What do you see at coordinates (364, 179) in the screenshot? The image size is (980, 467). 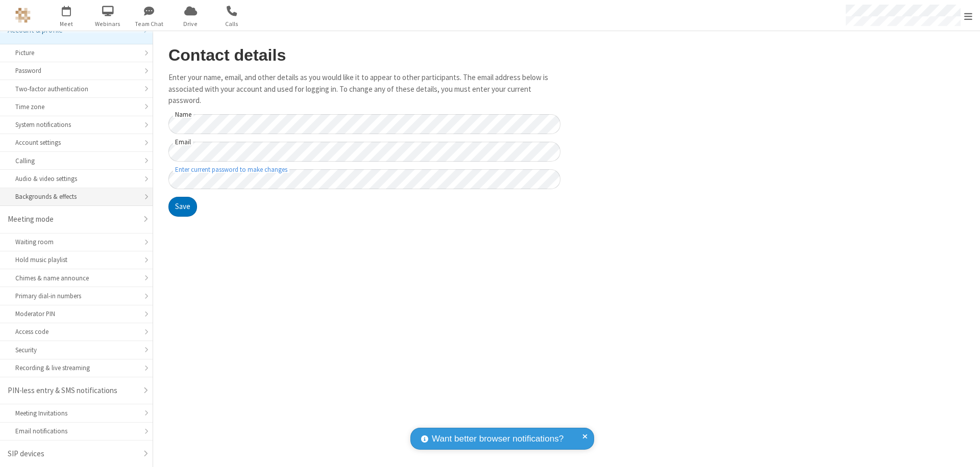 I see `input: Enter current password to make changes` at bounding box center [364, 179].